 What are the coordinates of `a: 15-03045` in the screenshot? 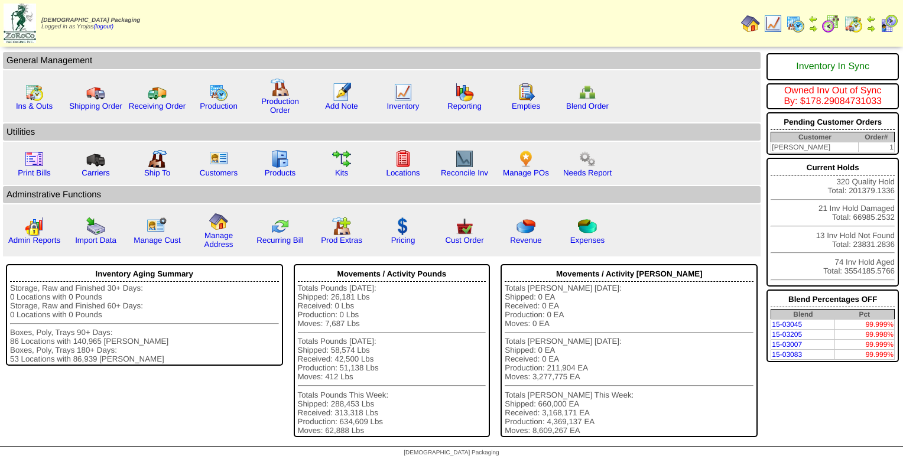 It's located at (787, 325).